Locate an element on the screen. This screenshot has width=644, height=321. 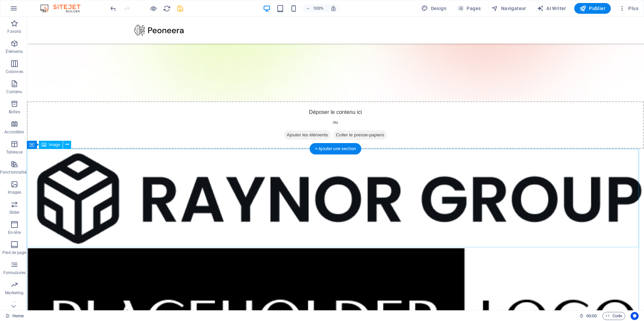
p: Accordéon is located at coordinates (14, 132).